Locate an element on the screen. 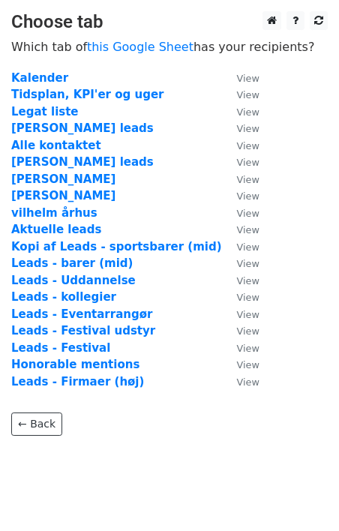  strong: Leads - Eventarrangør is located at coordinates (82, 314).